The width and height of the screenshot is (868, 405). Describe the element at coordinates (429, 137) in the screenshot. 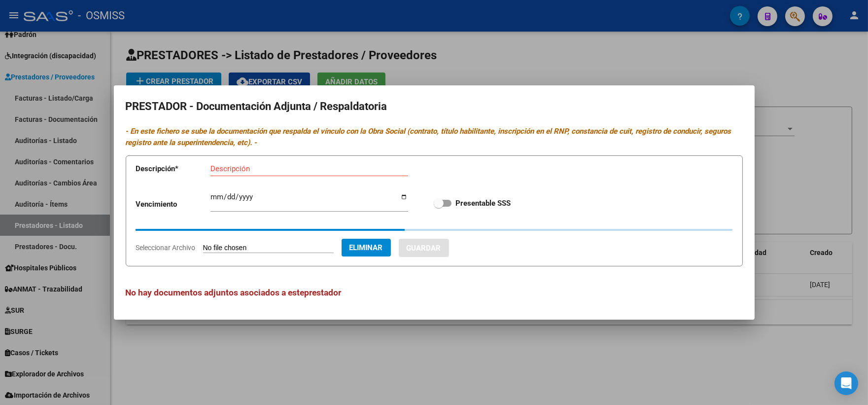

I see `i: - En este fichero se sube la documentación que respalda el vínculo con la Obra Social (contrato, ...` at that location.